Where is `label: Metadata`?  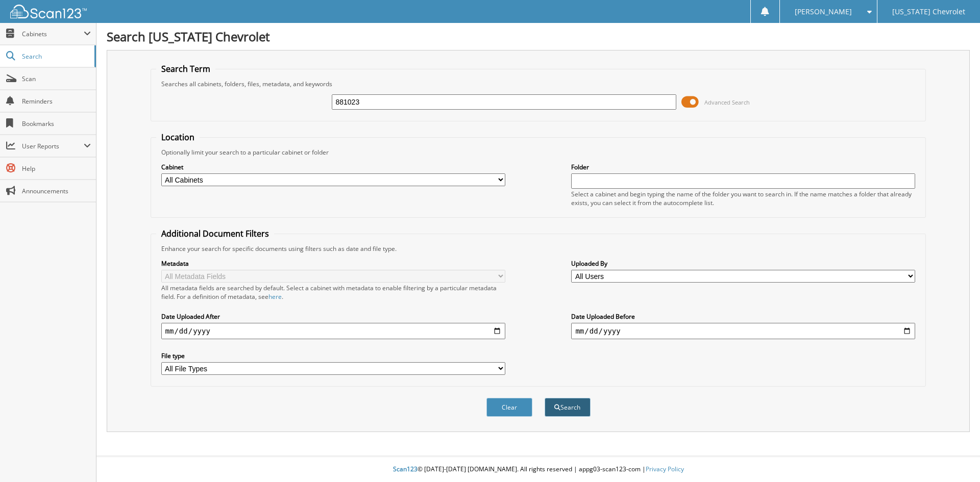
label: Metadata is located at coordinates (334, 263).